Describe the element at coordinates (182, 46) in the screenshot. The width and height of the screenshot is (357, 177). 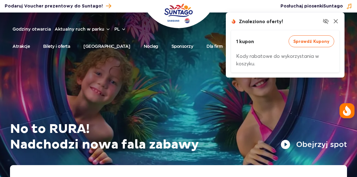
I see `a: Sponsorzy` at that location.